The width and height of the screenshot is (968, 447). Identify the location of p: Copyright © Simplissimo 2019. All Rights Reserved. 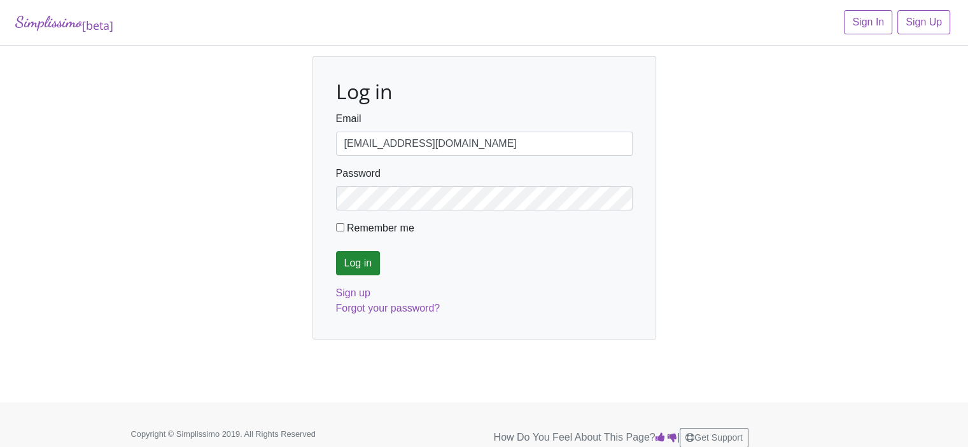
(242, 434).